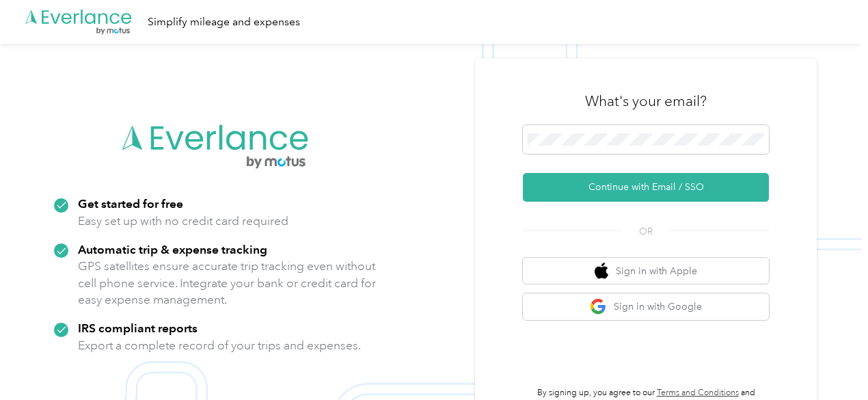  Describe the element at coordinates (646, 101) in the screenshot. I see `h3: What's your email?` at that location.